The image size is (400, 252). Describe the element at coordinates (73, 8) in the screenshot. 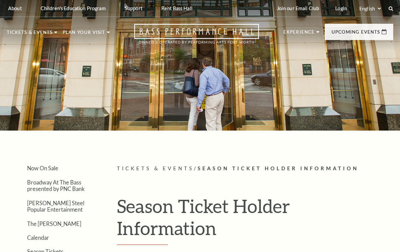

I see `p: Children's Education Program` at that location.